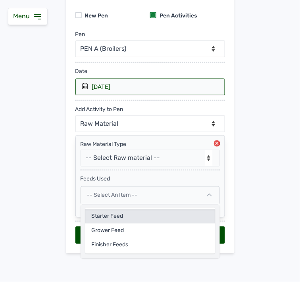 This screenshot has height=282, width=300. Describe the element at coordinates (150, 71) in the screenshot. I see `div: Date` at that location.